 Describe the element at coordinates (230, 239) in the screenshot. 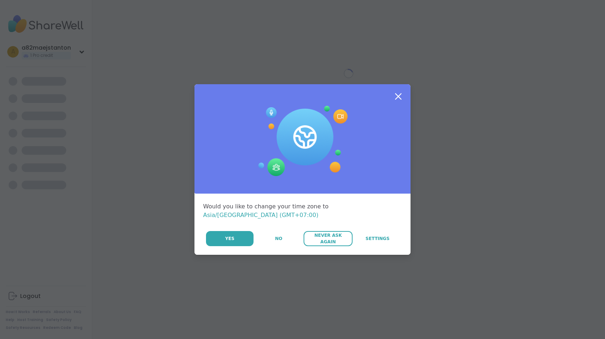

I see `span: Yes` at that location.